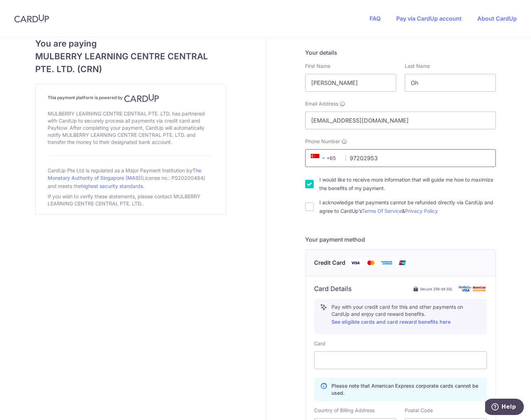 The image size is (531, 420). I want to click on label: Last Name, so click(417, 66).